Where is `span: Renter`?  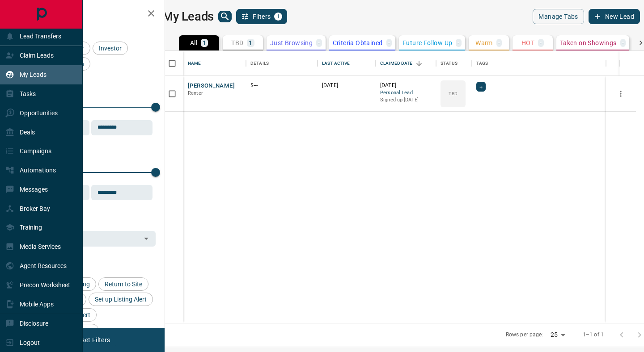
span: Renter is located at coordinates (196, 93).